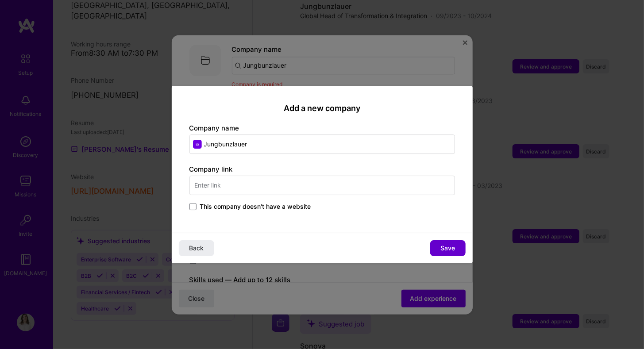 This screenshot has height=349, width=644. What do you see at coordinates (322, 108) in the screenshot?
I see `h2: Add a new company` at bounding box center [322, 108].